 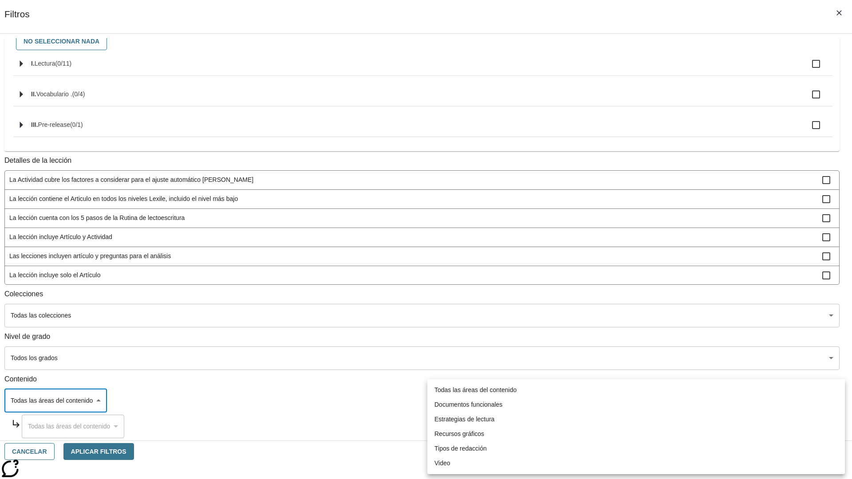 What do you see at coordinates (636, 448) in the screenshot?
I see `li: Tipos de redacción` at bounding box center [636, 448].